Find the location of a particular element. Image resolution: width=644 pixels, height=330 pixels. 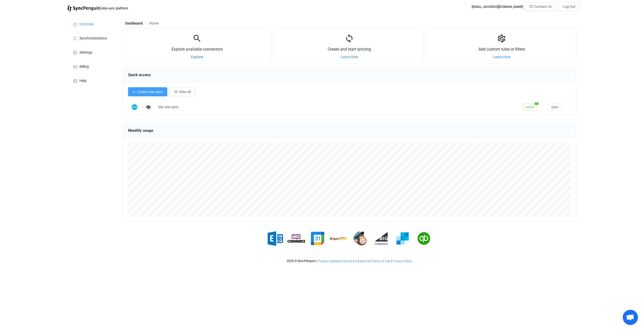

span: 2025 © SyncPenguin is located at coordinates (301, 261).